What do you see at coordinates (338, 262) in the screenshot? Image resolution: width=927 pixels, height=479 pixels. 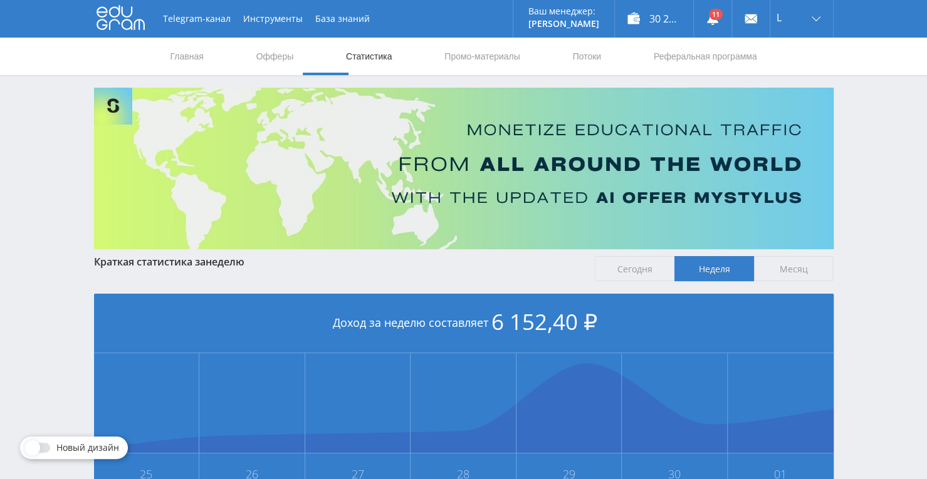 I see `div: Краткая статистика за` at bounding box center [338, 262].